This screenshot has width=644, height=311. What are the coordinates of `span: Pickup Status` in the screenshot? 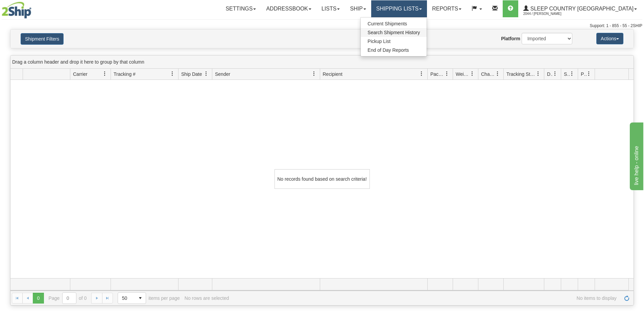 It's located at (584, 74).